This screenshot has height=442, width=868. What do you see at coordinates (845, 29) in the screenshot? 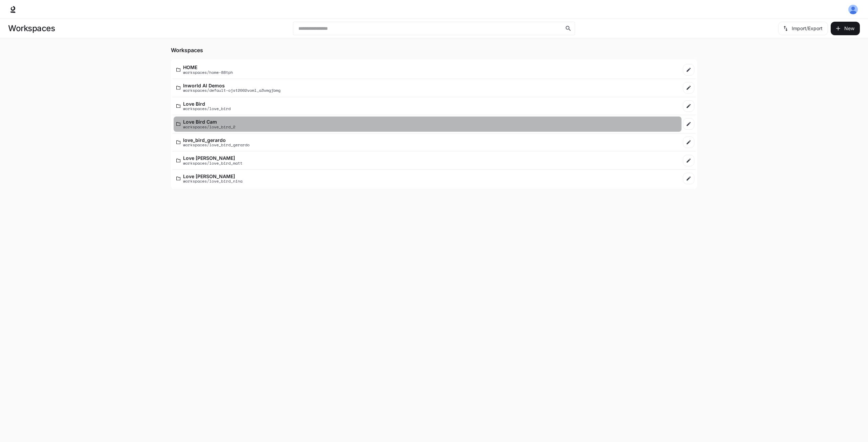
I see `button: Create workspace` at bounding box center [845, 29].